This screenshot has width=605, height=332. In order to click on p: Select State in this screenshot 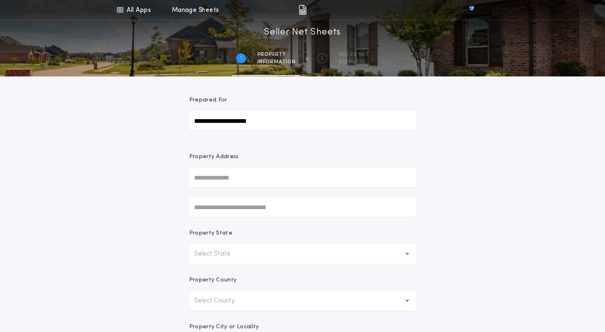, I will do `click(219, 254)`.